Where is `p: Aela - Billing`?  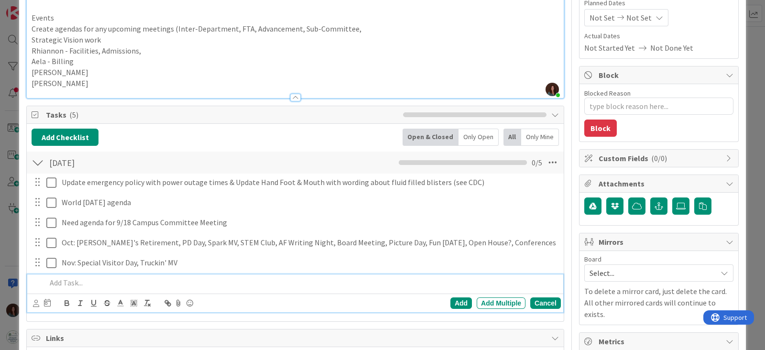 p: Aela - Billing is located at coordinates (295, 61).